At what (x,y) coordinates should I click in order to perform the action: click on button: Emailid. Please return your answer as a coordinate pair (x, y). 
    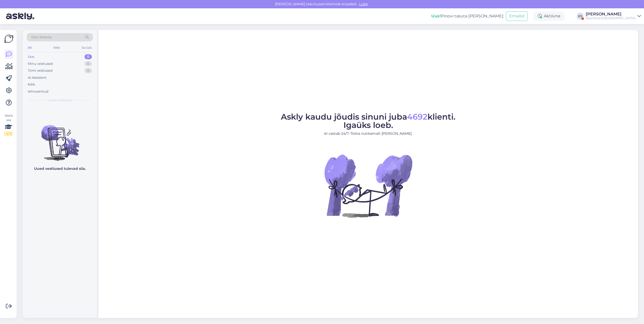
    Looking at the image, I should click on (517, 16).